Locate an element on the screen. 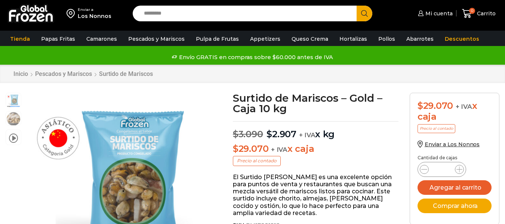  a: Surtido de Mariscos is located at coordinates (126, 74).